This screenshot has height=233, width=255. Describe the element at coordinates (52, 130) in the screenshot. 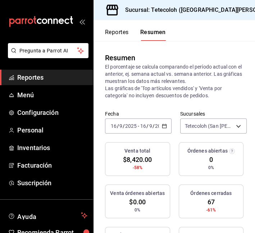

I see `span: Personal` at that location.